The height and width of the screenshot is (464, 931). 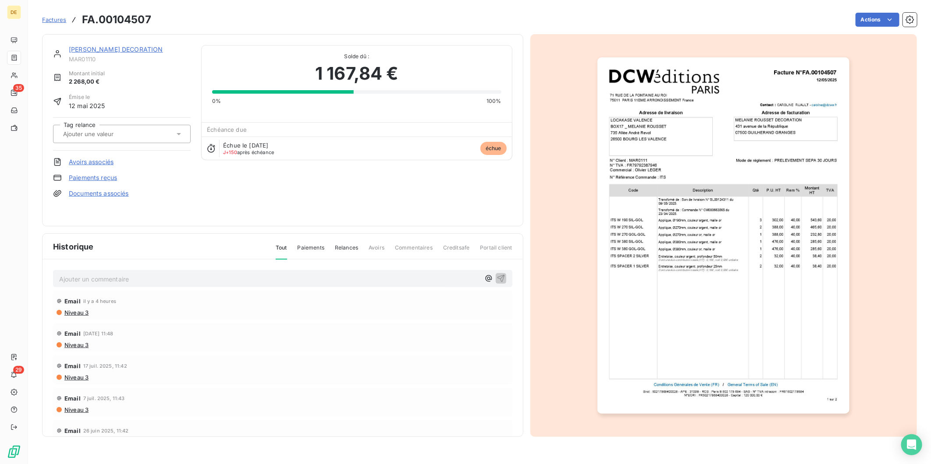 I want to click on span: Historique, so click(x=73, y=247).